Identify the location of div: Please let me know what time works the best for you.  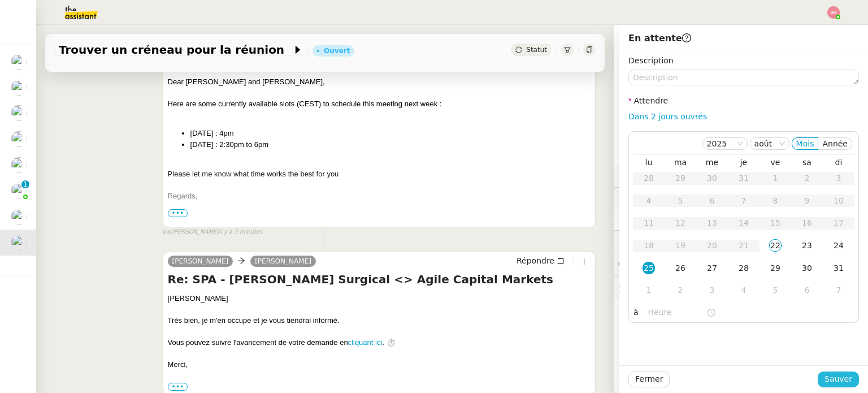
(379, 174).